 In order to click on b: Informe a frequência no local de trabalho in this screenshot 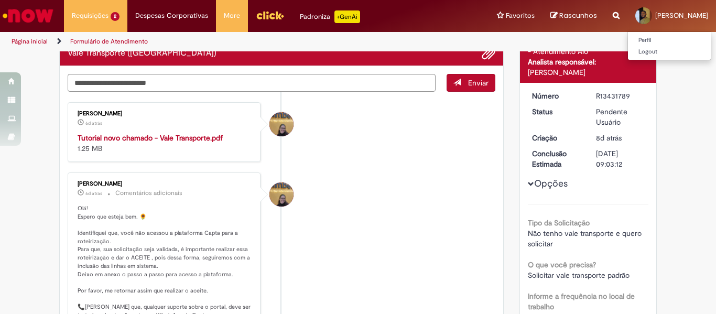, I will do `click(581, 301)`.